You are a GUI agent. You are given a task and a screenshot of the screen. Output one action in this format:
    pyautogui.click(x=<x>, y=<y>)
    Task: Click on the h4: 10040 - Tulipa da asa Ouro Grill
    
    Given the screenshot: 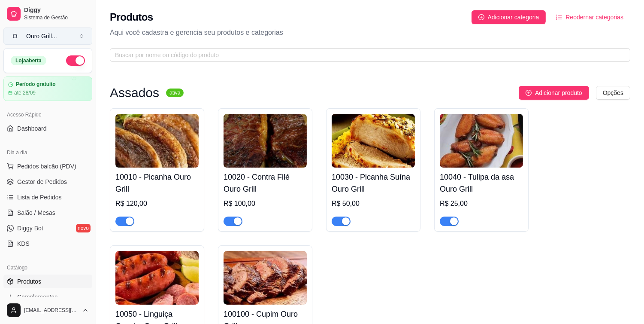 What is the action you would take?
    pyautogui.click(x=482, y=183)
    